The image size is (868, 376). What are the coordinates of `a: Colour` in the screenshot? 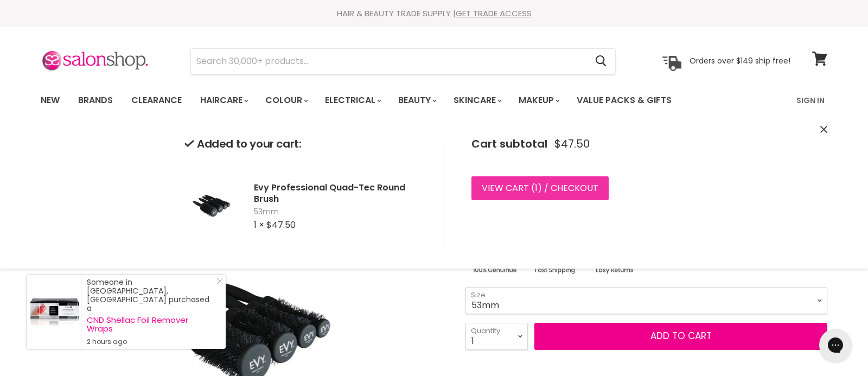 It's located at (286, 101).